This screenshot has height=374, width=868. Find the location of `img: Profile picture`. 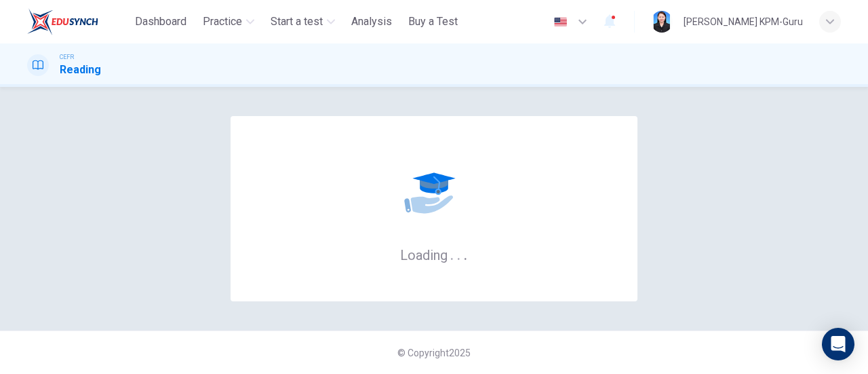

img: Profile picture is located at coordinates (662, 22).